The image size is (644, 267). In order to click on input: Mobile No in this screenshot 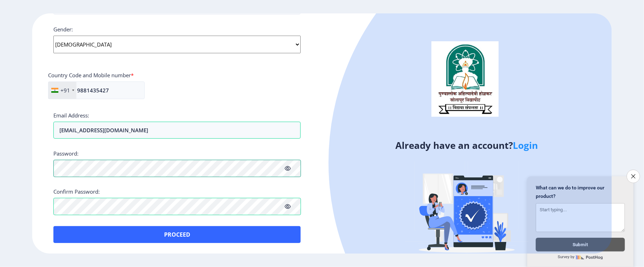, I will do `click(96, 91)`.